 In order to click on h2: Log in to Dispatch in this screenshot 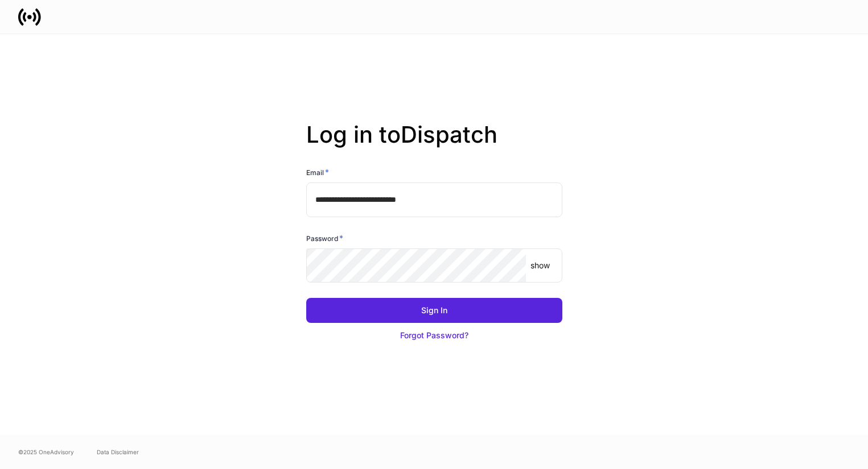, I will do `click(434, 144)`.